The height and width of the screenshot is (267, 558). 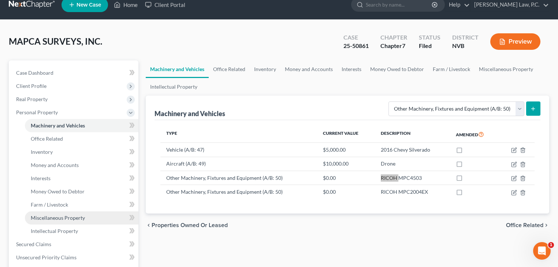 I want to click on th: Type, so click(x=239, y=134).